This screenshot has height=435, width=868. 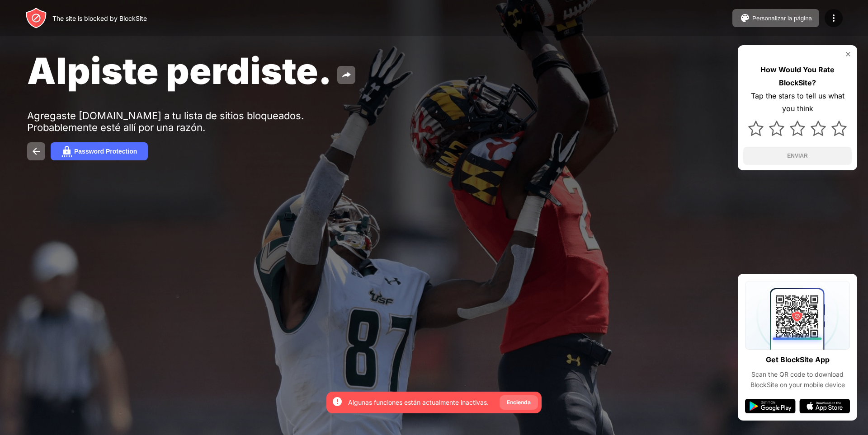 I want to click on div: Encienda, so click(x=519, y=402).